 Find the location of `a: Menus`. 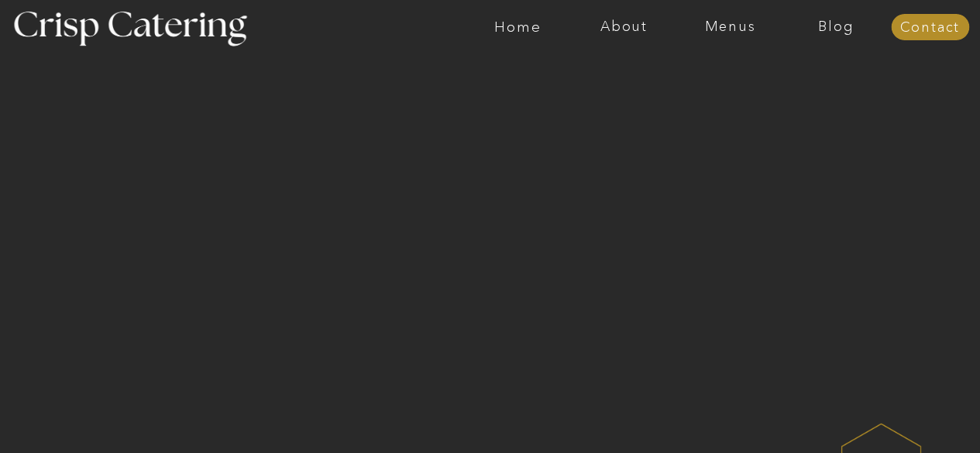

a: Menus is located at coordinates (730, 27).